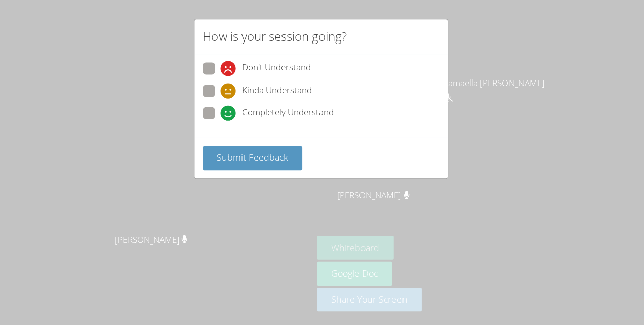 The height and width of the screenshot is (325, 644). Describe the element at coordinates (254, 158) in the screenshot. I see `button: Submit Feedback` at that location.